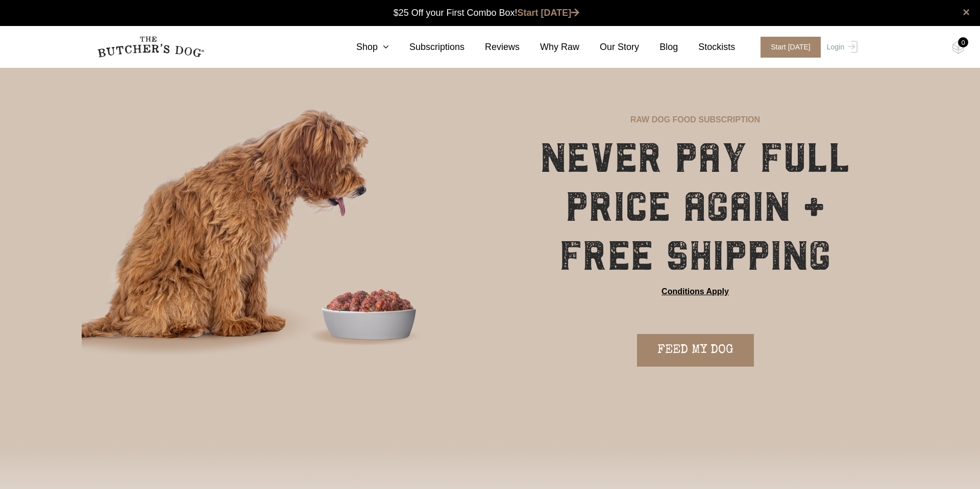 This screenshot has width=980, height=489. I want to click on a: Shop, so click(362, 47).